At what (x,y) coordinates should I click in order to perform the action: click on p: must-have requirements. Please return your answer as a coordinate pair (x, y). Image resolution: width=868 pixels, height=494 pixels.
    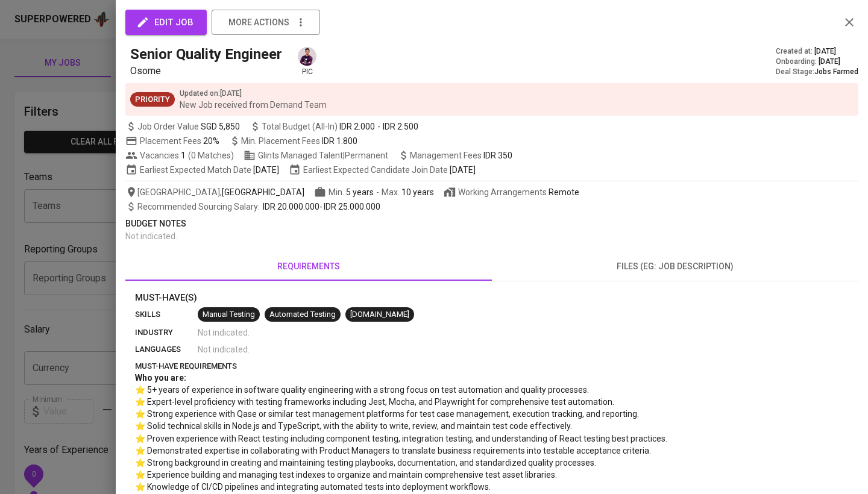
    Looking at the image, I should click on (492, 367).